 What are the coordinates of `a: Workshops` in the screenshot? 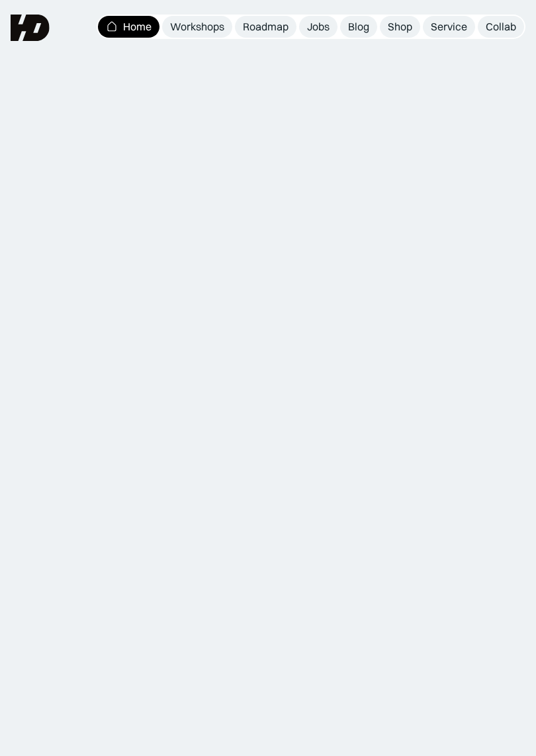 It's located at (197, 27).